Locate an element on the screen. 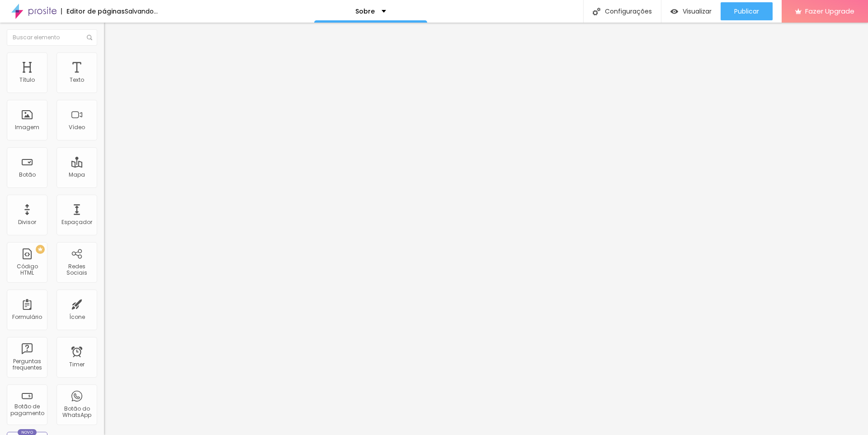 Image resolution: width=868 pixels, height=435 pixels. div: Editor de páginas is located at coordinates (93, 12).